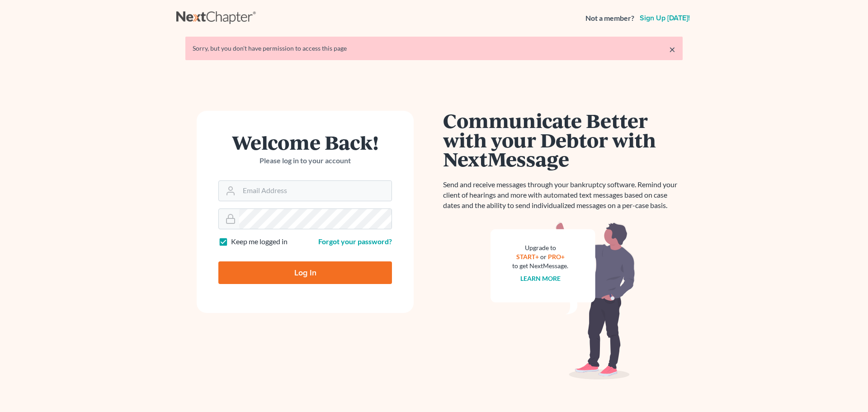 The height and width of the screenshot is (412, 868). What do you see at coordinates (305, 273) in the screenshot?
I see `input: Log In` at bounding box center [305, 273].